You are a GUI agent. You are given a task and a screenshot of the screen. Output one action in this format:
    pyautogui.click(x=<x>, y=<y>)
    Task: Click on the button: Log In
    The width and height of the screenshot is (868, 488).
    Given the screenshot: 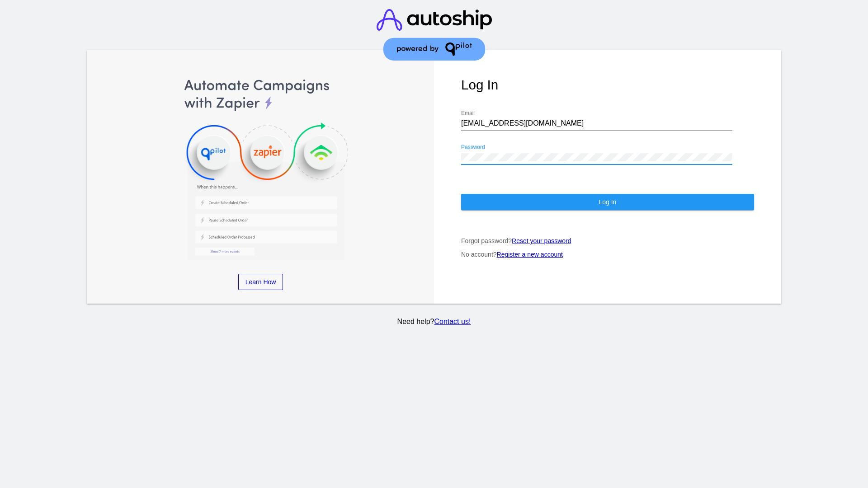 What is the action you would take?
    pyautogui.click(x=608, y=202)
    